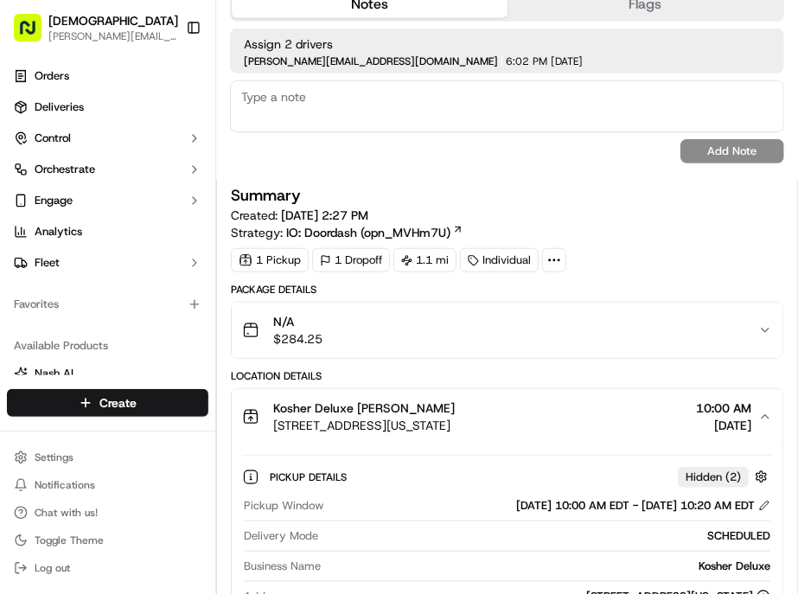 This screenshot has height=594, width=798. What do you see at coordinates (107, 374) in the screenshot?
I see `button: Nash AI` at bounding box center [107, 374].